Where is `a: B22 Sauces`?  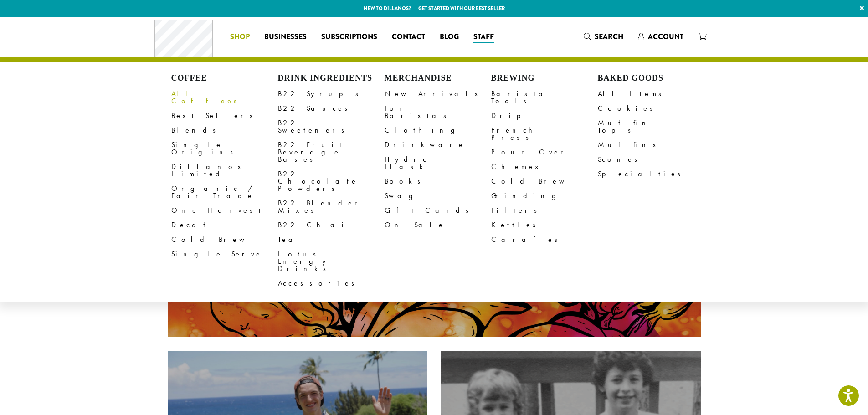 a: B22 Sauces is located at coordinates (331, 108).